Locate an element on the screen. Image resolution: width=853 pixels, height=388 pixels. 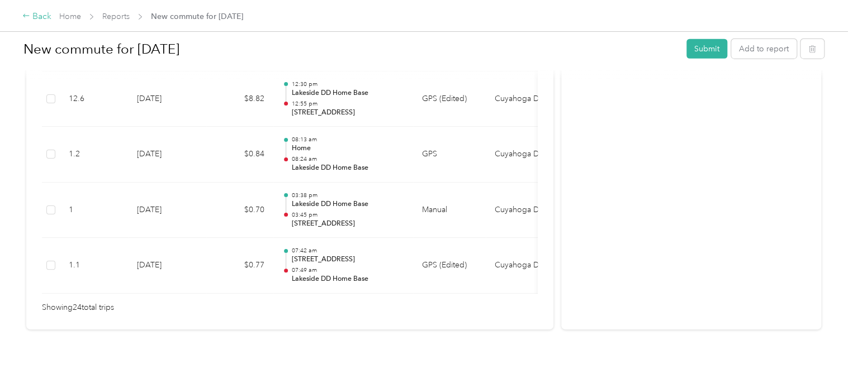
p: 03:45 pm is located at coordinates (348, 215).